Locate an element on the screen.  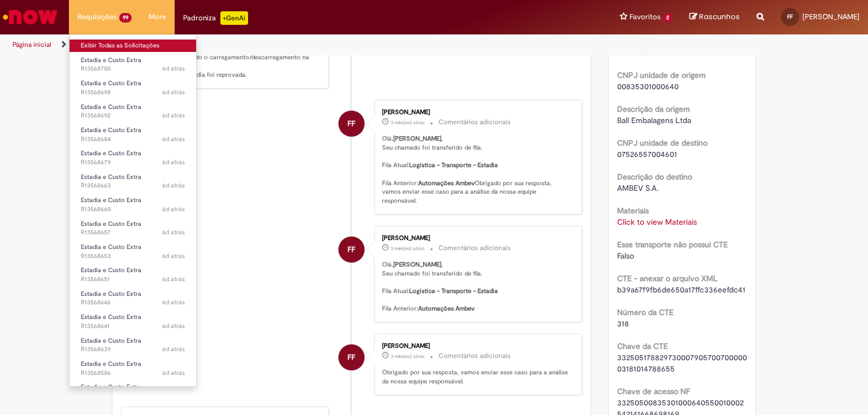
time: 25/09/2025 19:47:53 is located at coordinates (173, 349).